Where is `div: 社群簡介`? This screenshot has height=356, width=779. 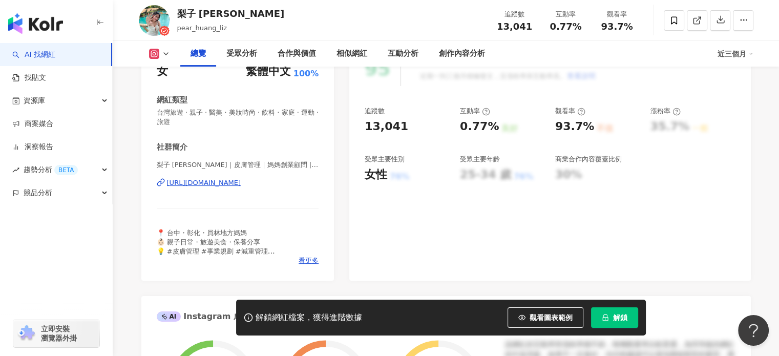 div: 社群簡介 is located at coordinates (172, 147).